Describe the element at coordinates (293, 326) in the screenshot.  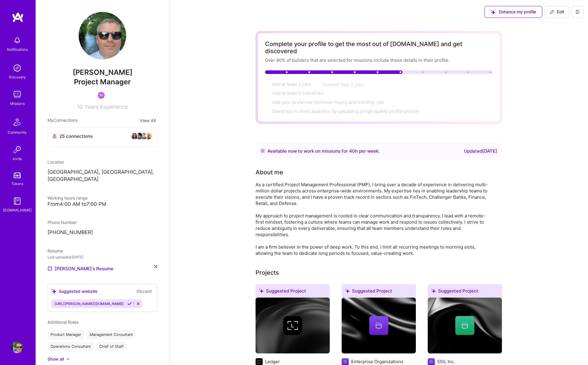
I see `img: Company logo` at that location.